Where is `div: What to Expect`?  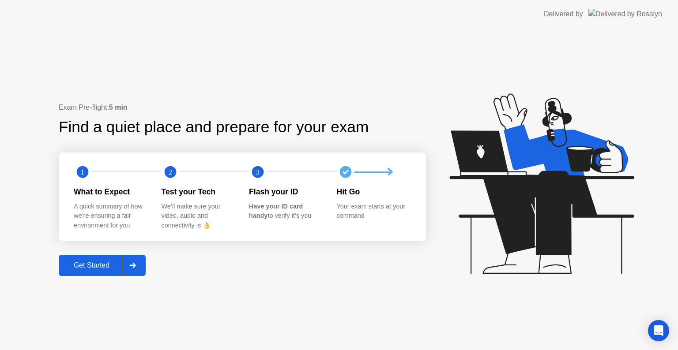
div: What to Expect is located at coordinates (110, 192).